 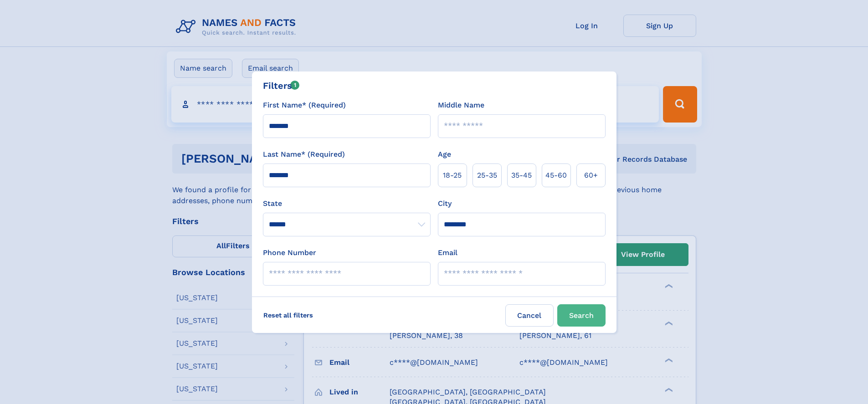 I want to click on span: 60+, so click(x=591, y=175).